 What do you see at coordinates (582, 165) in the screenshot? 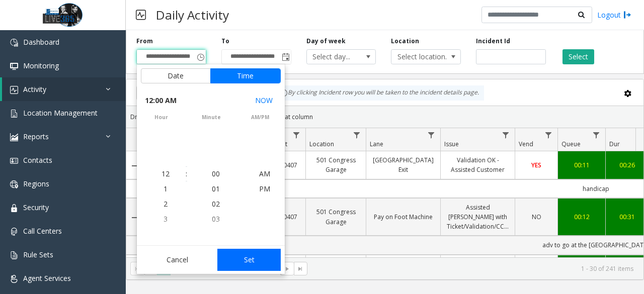
I see `div: 00:11` at bounding box center [582, 165].